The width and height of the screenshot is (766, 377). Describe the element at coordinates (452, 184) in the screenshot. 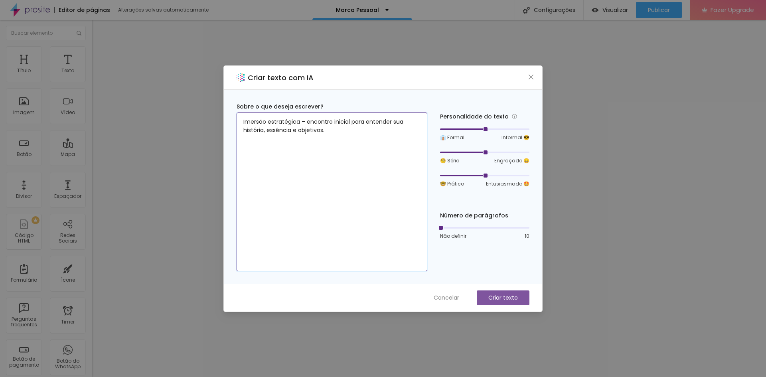

I see `span: 🤓 Prático` at that location.